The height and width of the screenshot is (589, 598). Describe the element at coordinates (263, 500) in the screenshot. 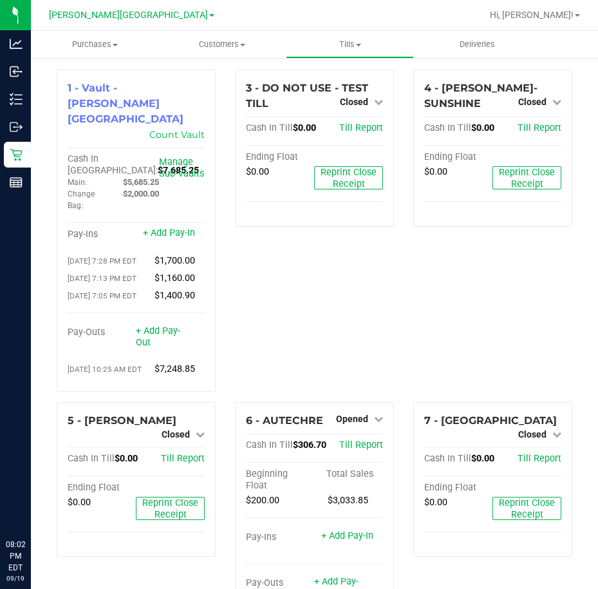

I see `span: $200.00` at that location.